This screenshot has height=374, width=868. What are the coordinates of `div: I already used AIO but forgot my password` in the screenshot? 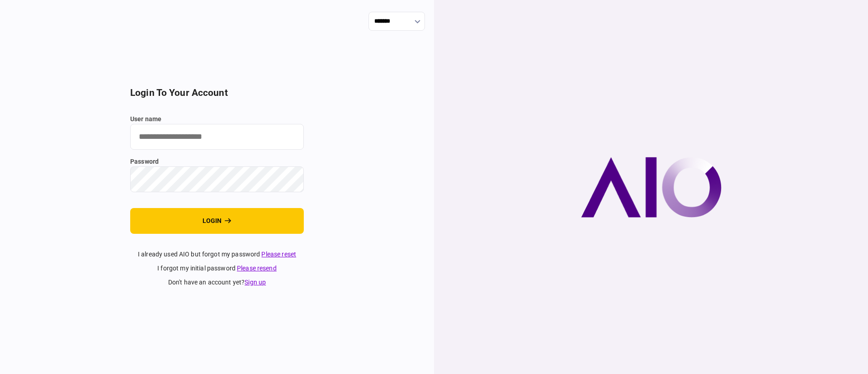 It's located at (217, 255).